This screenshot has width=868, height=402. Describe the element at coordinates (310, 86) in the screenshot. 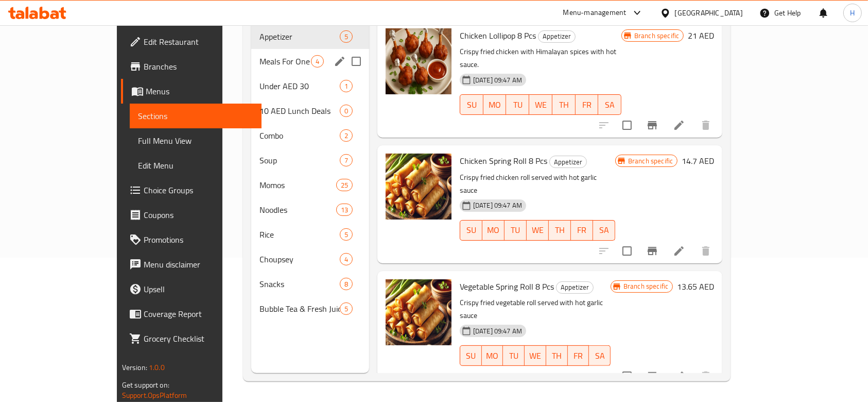

I see `div: Under AED 301` at that location.